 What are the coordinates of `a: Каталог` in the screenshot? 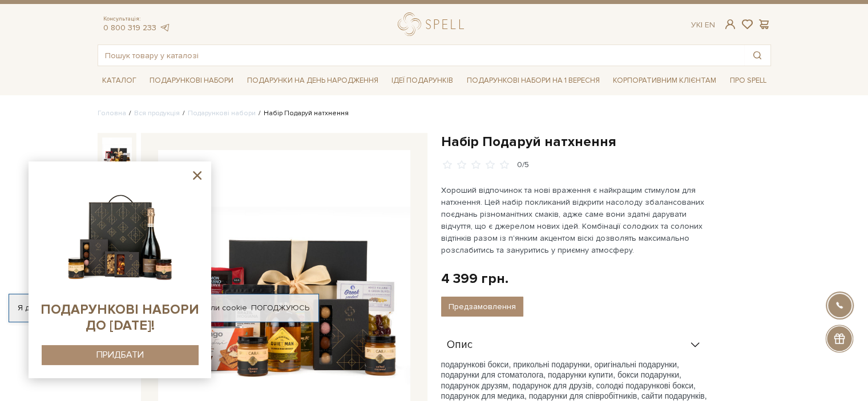 It's located at (120, 80).